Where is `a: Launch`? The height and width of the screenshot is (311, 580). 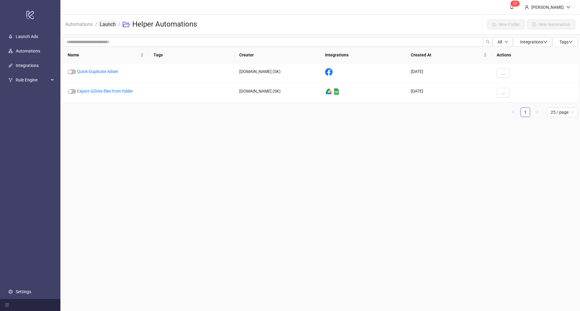 a: Launch is located at coordinates (108, 24).